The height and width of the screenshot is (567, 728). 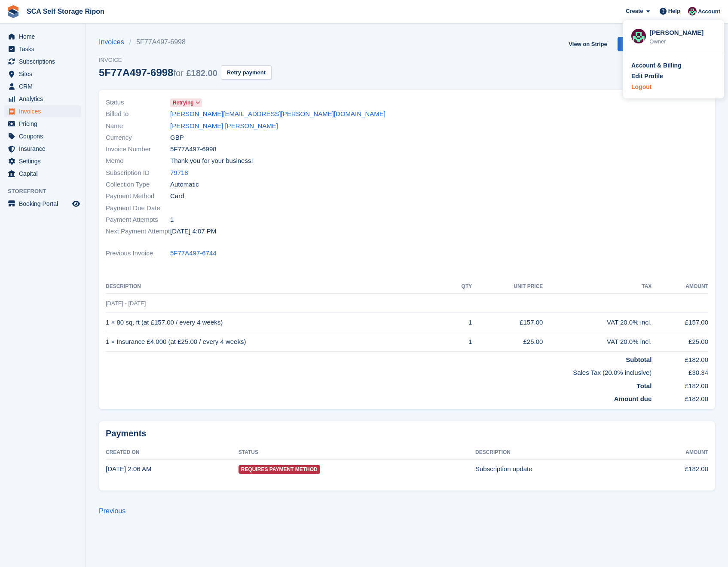 What do you see at coordinates (674, 87) in the screenshot?
I see `a: Logout` at bounding box center [674, 87].